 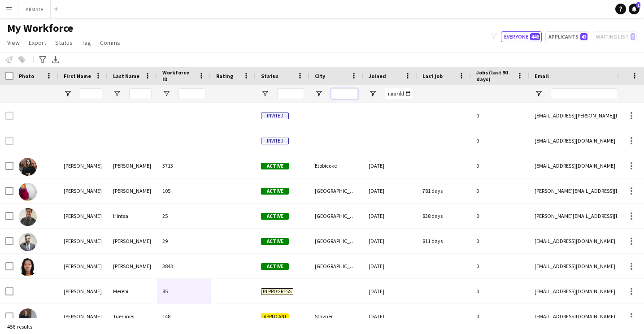 I want to click on span: View, so click(x=13, y=43).